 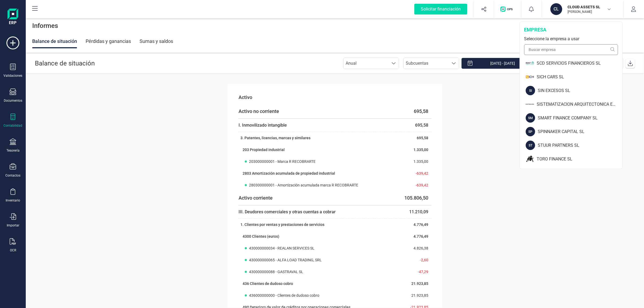 I want to click on img: TO, so click(x=529, y=159).